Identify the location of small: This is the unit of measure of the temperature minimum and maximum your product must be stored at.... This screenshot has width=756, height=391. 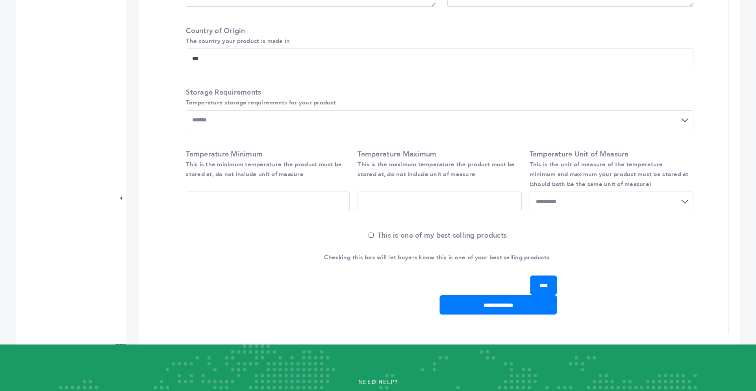
(609, 174).